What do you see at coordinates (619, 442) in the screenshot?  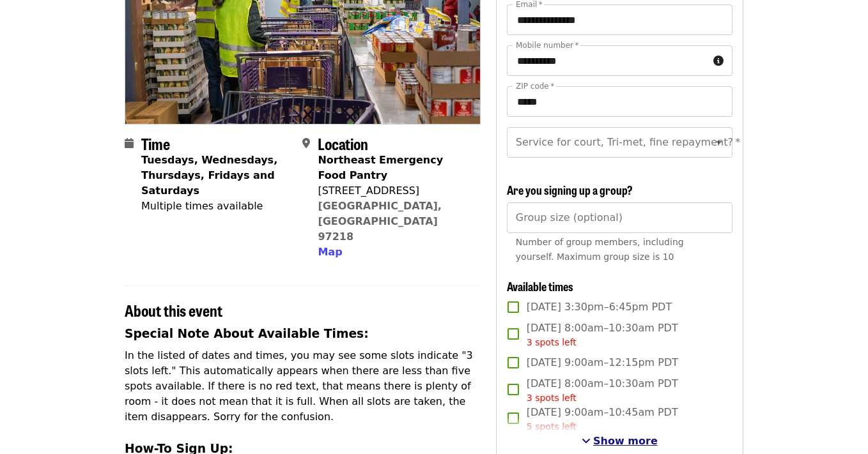 I see `button: See more timeslots` at bounding box center [619, 442].